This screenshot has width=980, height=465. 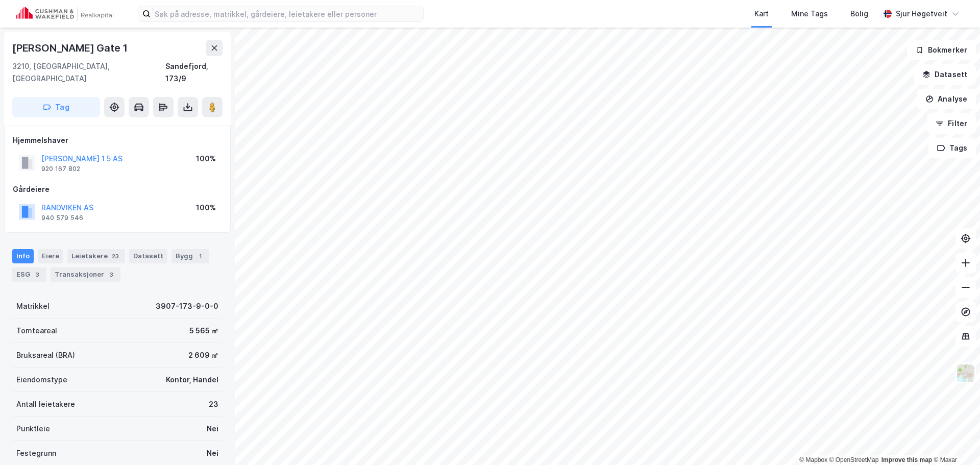 I want to click on div: 2 609 ㎡, so click(x=203, y=355).